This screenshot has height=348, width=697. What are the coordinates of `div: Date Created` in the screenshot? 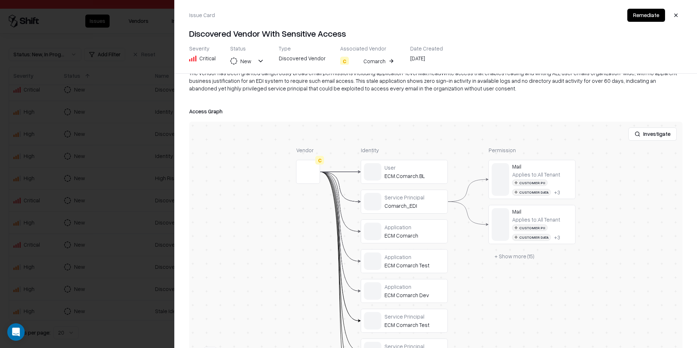 It's located at (427, 48).